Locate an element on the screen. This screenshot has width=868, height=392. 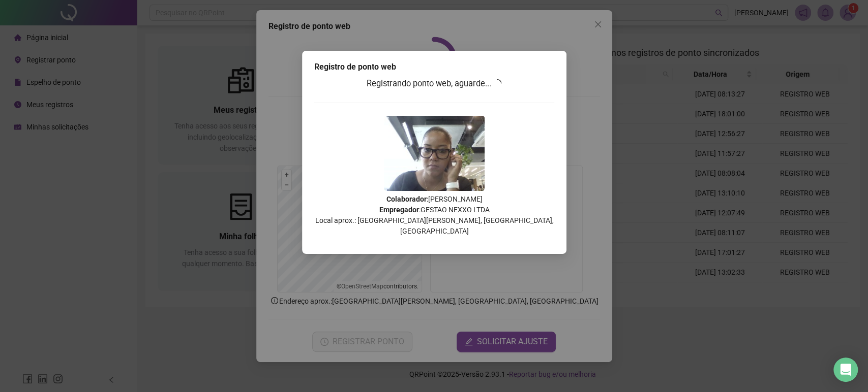
span: loading is located at coordinates (497, 84).